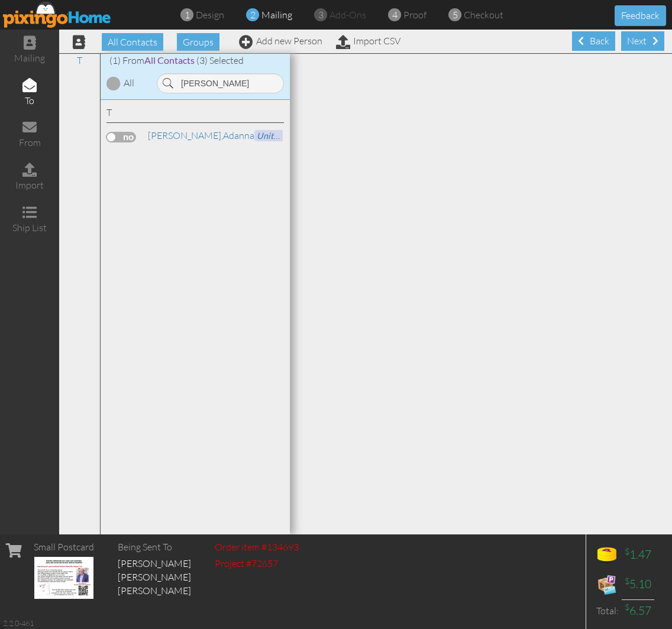  I want to click on span: United States Customs and Border Patrol, so click(334, 136).